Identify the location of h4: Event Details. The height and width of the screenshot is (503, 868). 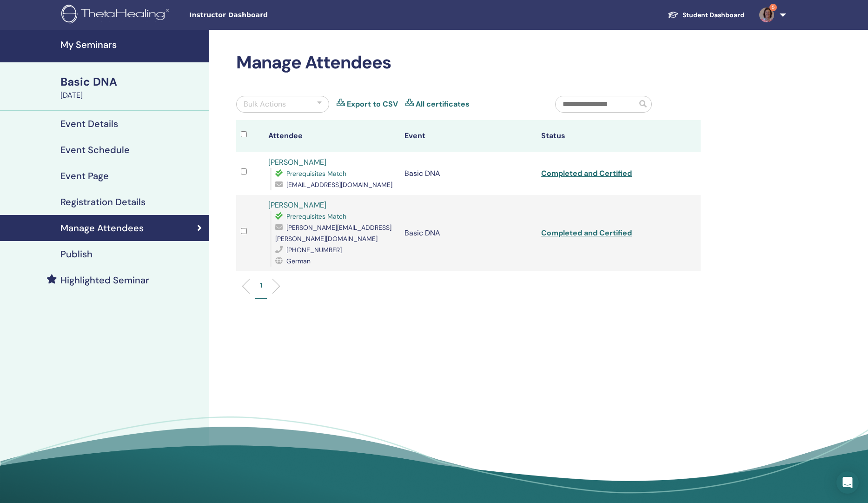
(89, 124).